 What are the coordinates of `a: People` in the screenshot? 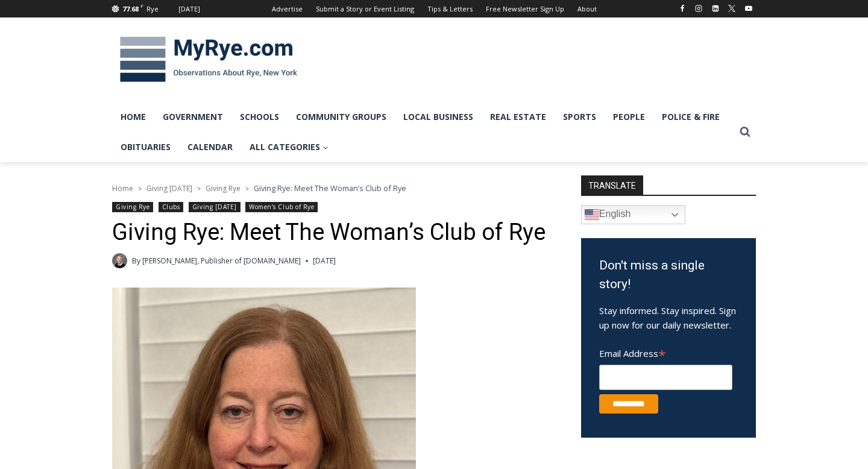 It's located at (629, 117).